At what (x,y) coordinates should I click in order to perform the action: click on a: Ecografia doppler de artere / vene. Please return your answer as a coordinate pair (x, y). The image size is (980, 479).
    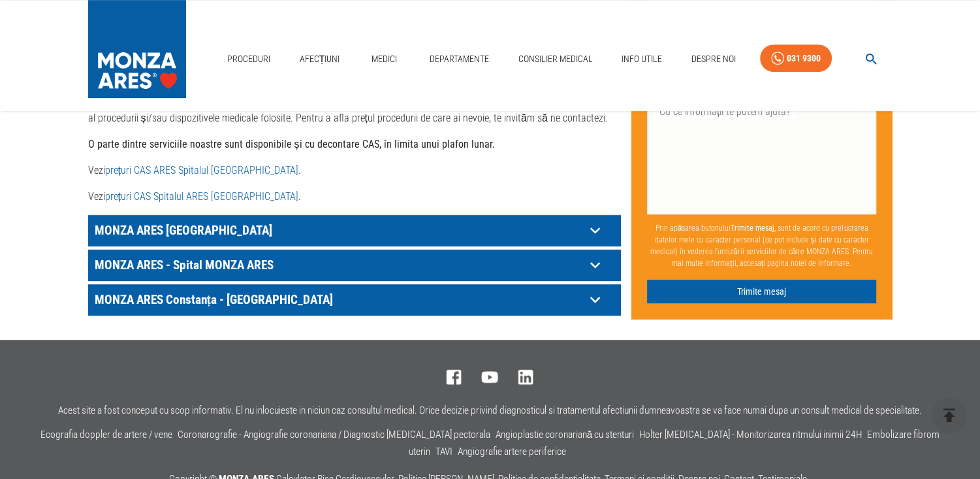
    Looking at the image, I should click on (106, 435).